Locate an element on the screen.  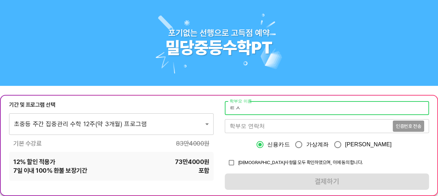
div: 초중등 주간 집중관리 수학 12주(약 3개월) 프로그램 is located at coordinates (111, 124).